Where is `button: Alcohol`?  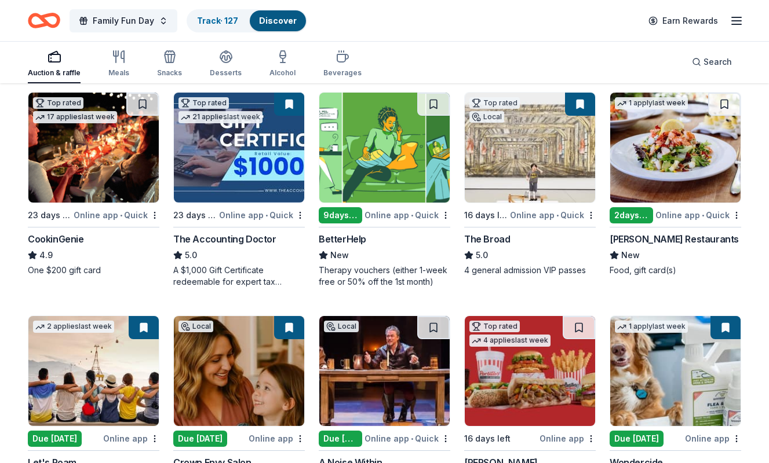 button: Alcohol is located at coordinates (282, 64).